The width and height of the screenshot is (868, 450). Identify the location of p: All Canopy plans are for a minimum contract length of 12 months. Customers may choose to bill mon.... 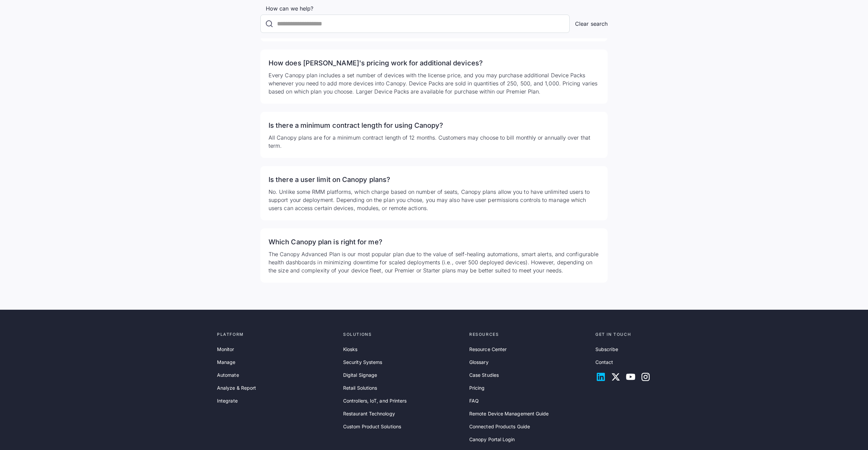
(434, 142).